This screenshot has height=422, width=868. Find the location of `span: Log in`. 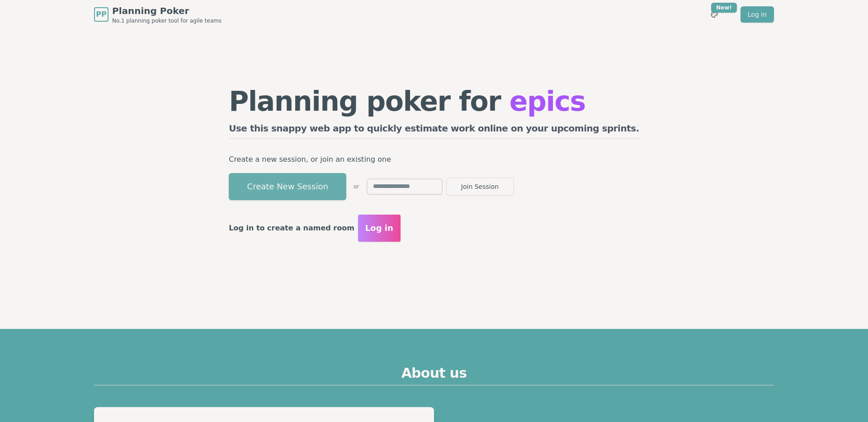

span: Log in is located at coordinates (379, 228).